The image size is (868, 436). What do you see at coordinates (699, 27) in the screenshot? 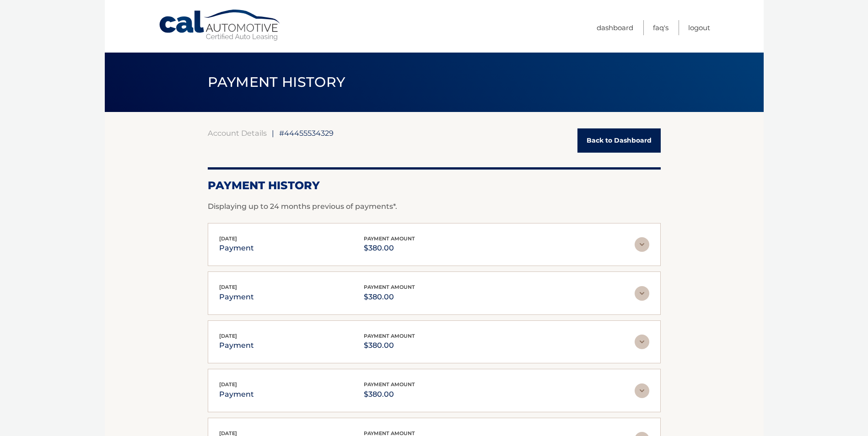
I see `a: Logout` at bounding box center [699, 27].